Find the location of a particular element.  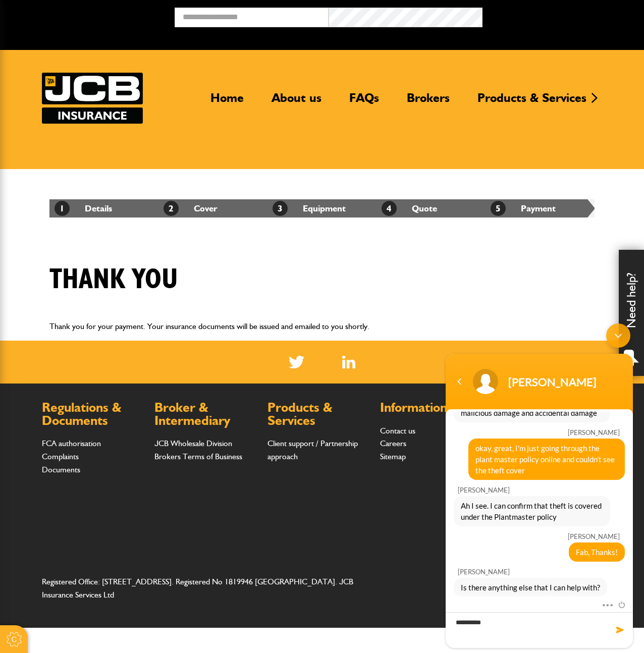

h2: Information is located at coordinates (431, 407).